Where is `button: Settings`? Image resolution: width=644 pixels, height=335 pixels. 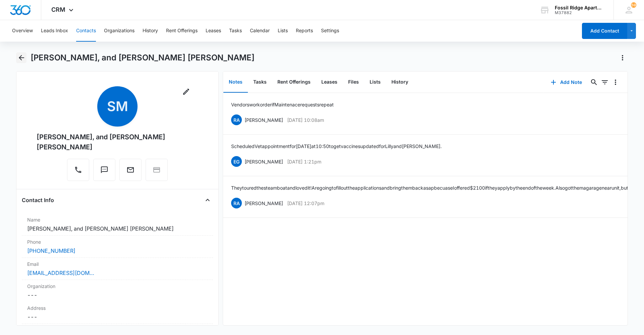
button: Settings is located at coordinates (330, 31).